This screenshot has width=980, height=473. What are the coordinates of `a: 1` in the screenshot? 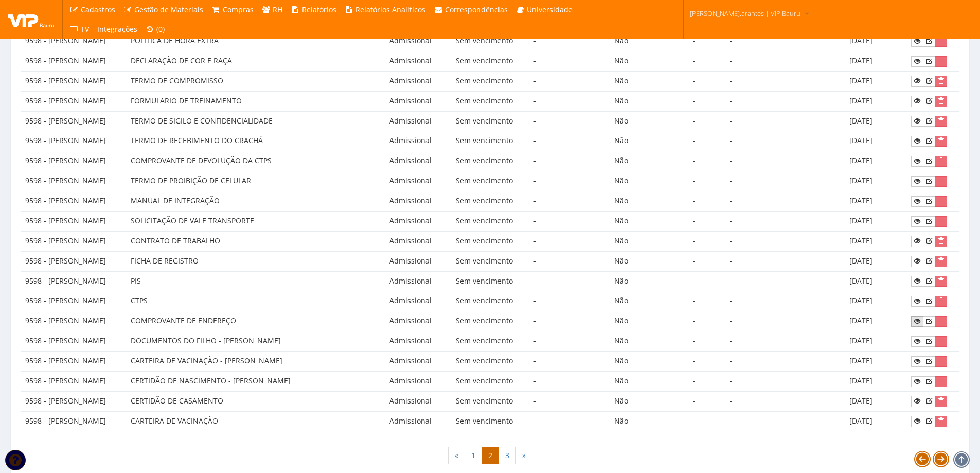 It's located at (473, 455).